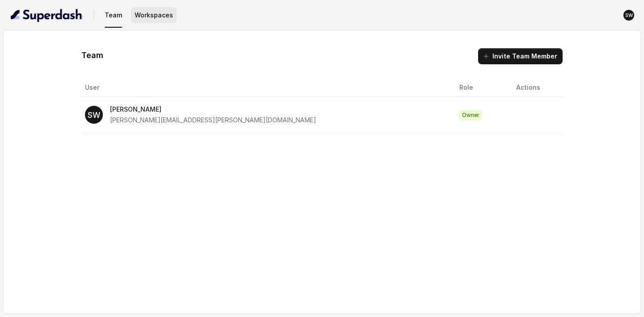  I want to click on span: Owner, so click(471, 115).